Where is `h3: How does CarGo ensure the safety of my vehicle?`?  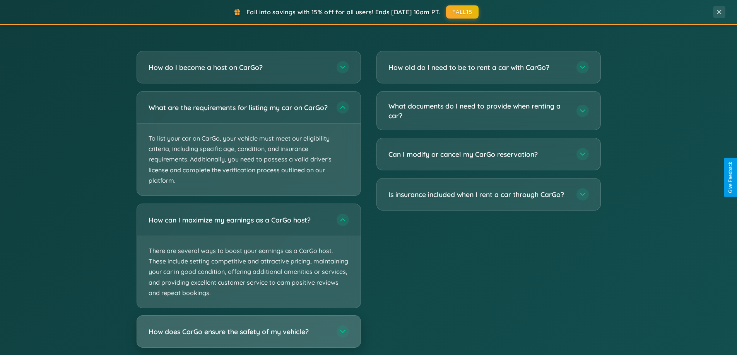
h3: How does CarGo ensure the safety of my vehicle? is located at coordinates (239, 332).